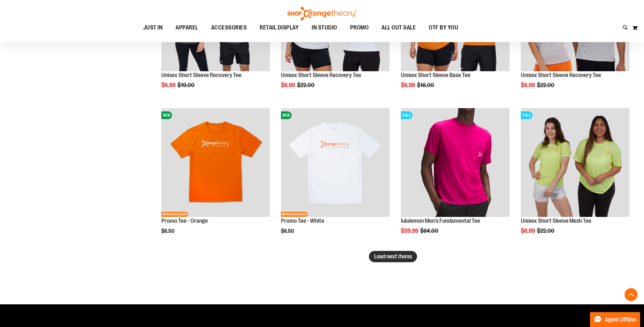  Describe the element at coordinates (430, 231) in the screenshot. I see `span: $64.00` at that location.